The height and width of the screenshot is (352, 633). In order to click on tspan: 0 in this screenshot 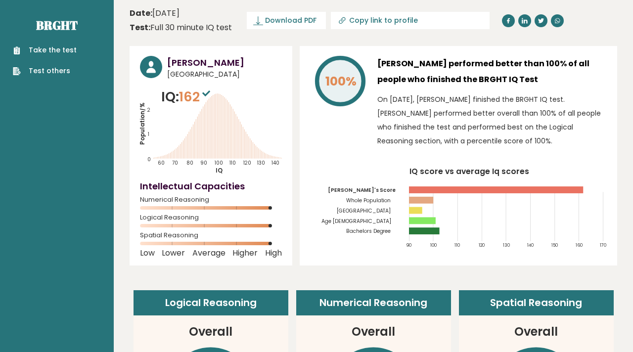, I will do `click(149, 159)`.